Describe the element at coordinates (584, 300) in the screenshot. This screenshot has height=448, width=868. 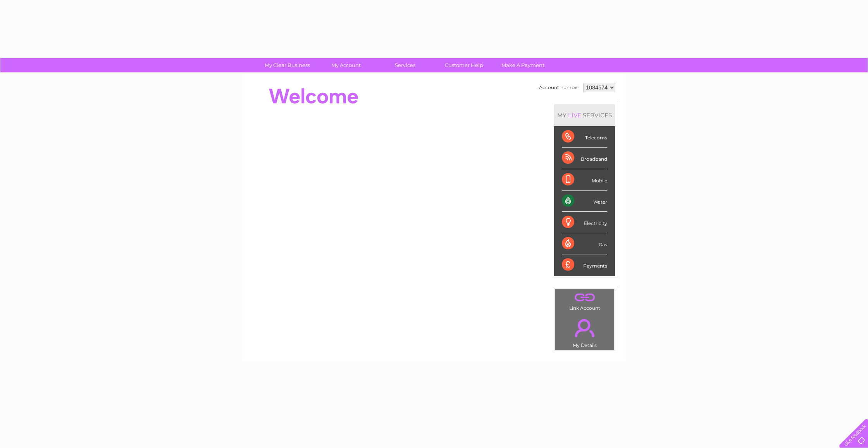
I see `td: Link Account` at that location.